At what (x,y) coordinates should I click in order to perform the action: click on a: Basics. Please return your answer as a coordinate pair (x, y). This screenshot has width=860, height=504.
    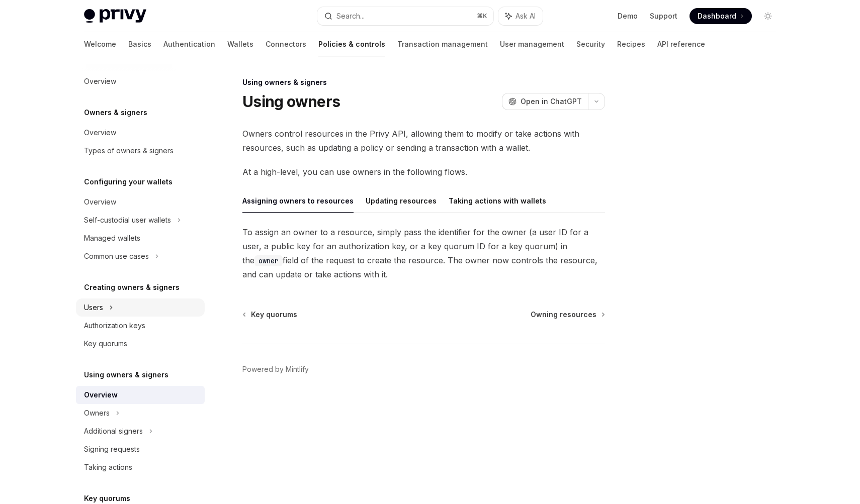
    Looking at the image, I should click on (140, 44).